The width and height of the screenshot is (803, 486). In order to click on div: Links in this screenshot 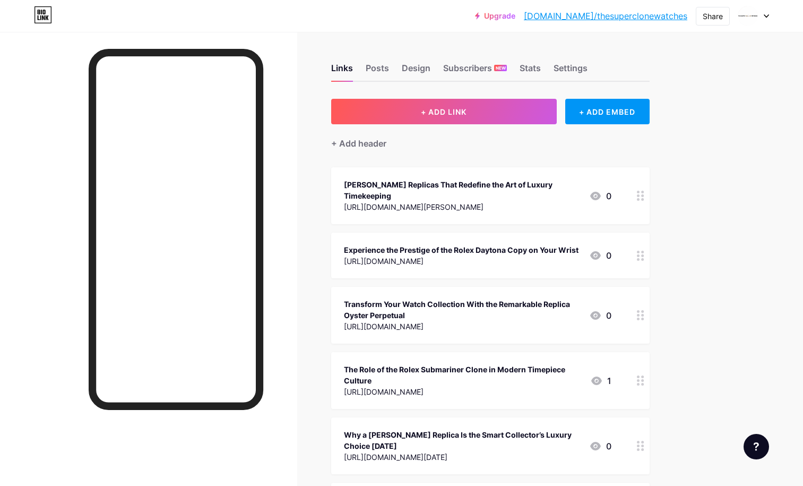, I will do `click(342, 71)`.